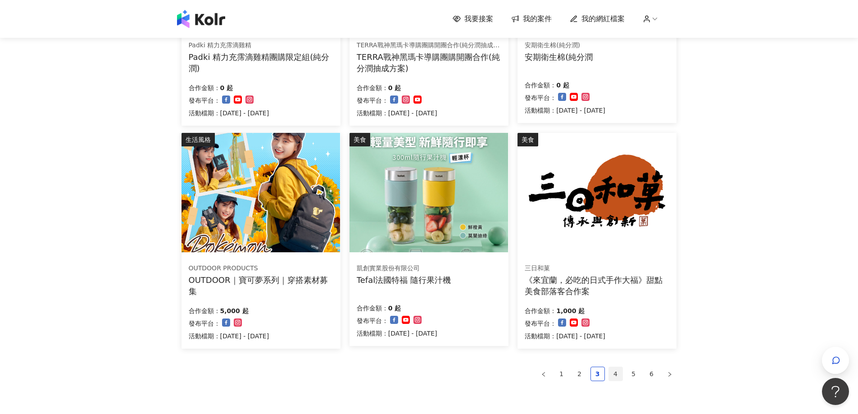  What do you see at coordinates (562, 374) in the screenshot?
I see `a: 1` at bounding box center [562, 374].